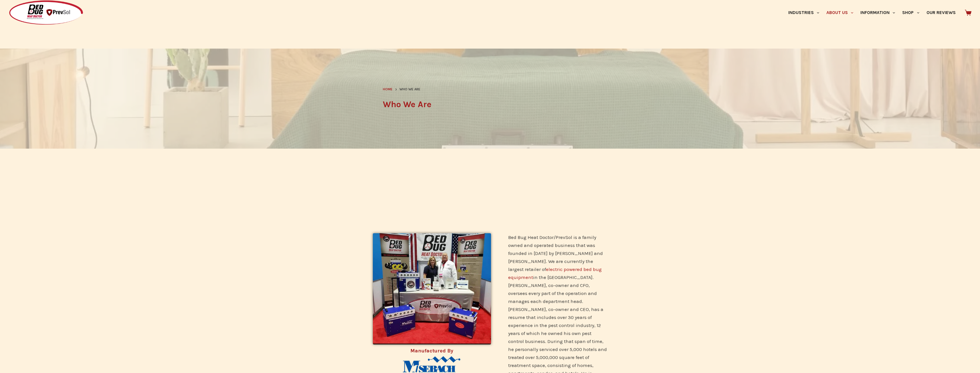  I want to click on span: Home, so click(388, 90).